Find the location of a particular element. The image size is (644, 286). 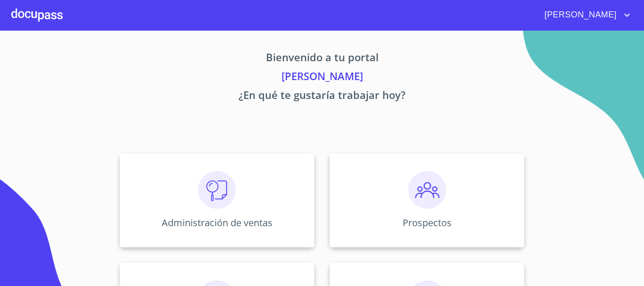

p: Administración de ventas is located at coordinates (217, 223).